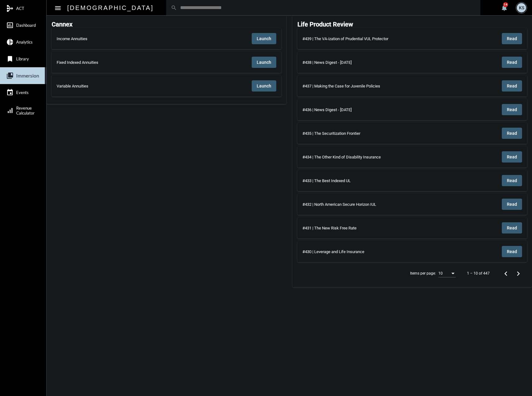 The width and height of the screenshot is (532, 396). Describe the element at coordinates (504, 8) in the screenshot. I see `mat-icon: notifications` at that location.